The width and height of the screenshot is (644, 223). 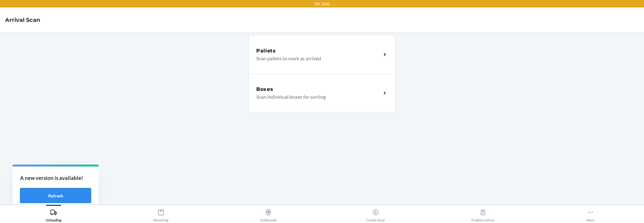 What do you see at coordinates (265, 89) in the screenshot?
I see `h5: Boxes` at bounding box center [265, 89].